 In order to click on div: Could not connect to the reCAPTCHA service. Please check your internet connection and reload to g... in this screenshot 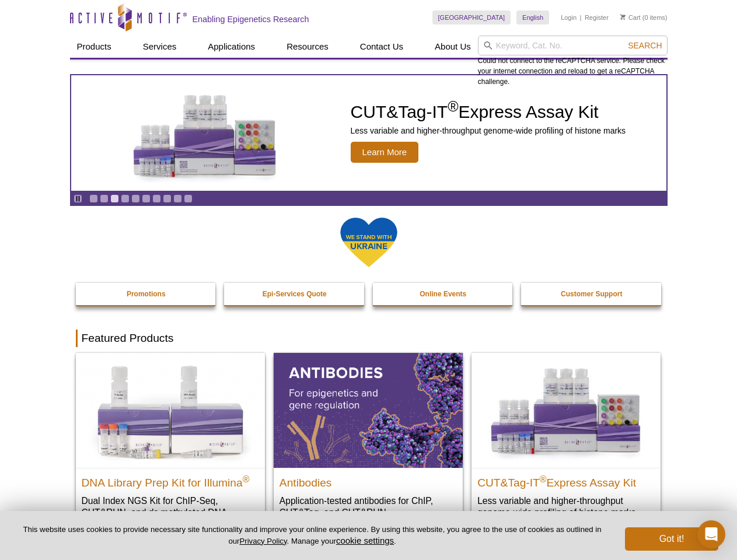, I will do `click(573, 61)`.